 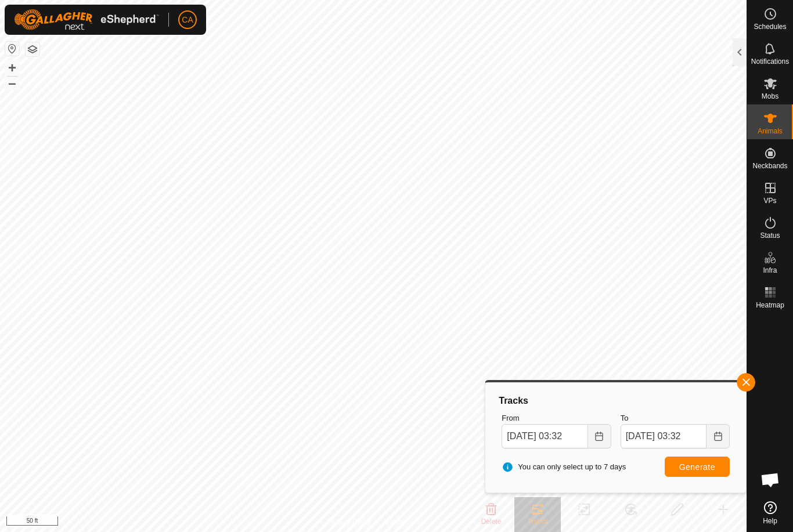 I want to click on button: Reset Map, so click(x=12, y=49).